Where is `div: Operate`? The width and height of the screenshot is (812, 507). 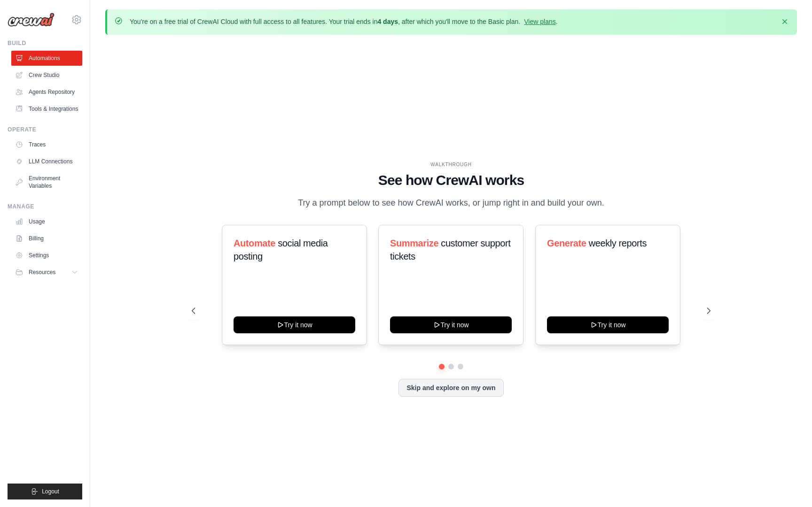
div: Operate is located at coordinates (44, 130).